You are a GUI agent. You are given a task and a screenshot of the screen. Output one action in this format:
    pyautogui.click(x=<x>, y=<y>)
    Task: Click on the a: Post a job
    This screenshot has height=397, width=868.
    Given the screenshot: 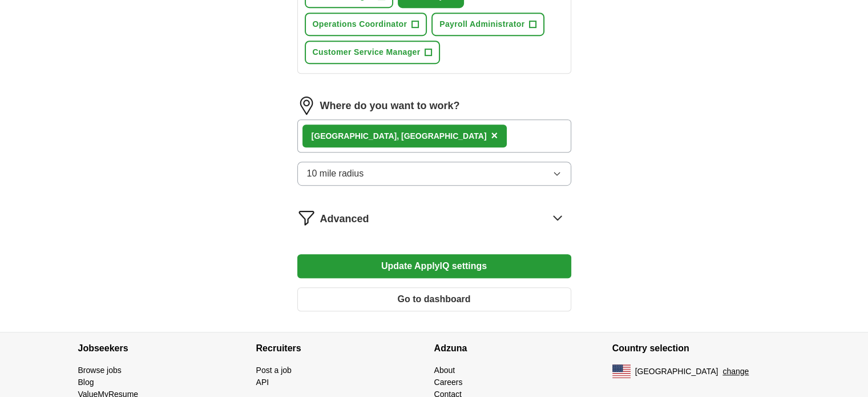 What is the action you would take?
    pyautogui.click(x=274, y=370)
    